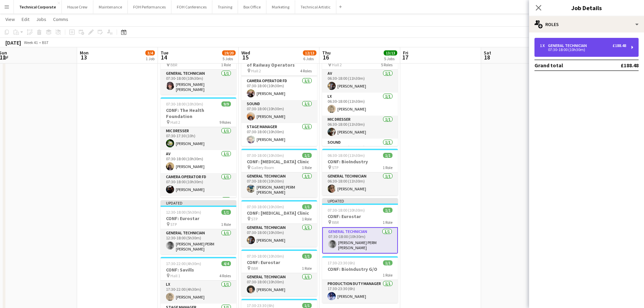 Image resolution: width=644 pixels, height=308 pixels. What do you see at coordinates (46, 42) in the screenshot?
I see `div: BST` at bounding box center [46, 42].